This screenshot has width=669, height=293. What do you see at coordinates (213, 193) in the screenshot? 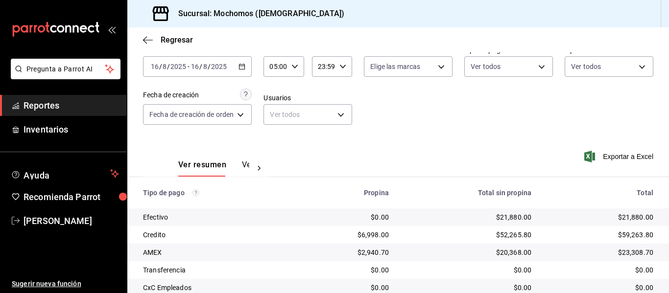
I see `div: Tipo de pago` at bounding box center [213, 193].